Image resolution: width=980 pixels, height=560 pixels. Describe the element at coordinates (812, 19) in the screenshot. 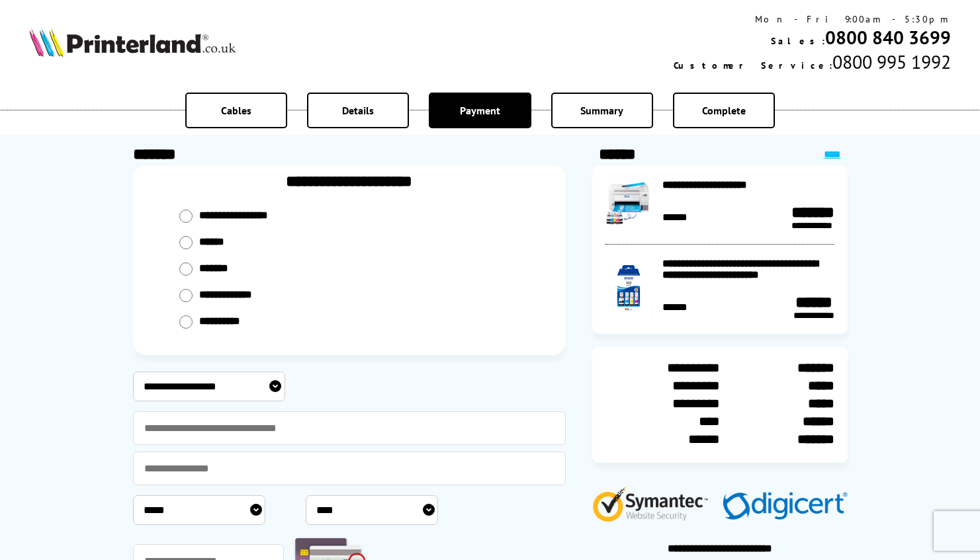

I see `div: Mon - Fri 9:00am - 5:30pm` at that location.